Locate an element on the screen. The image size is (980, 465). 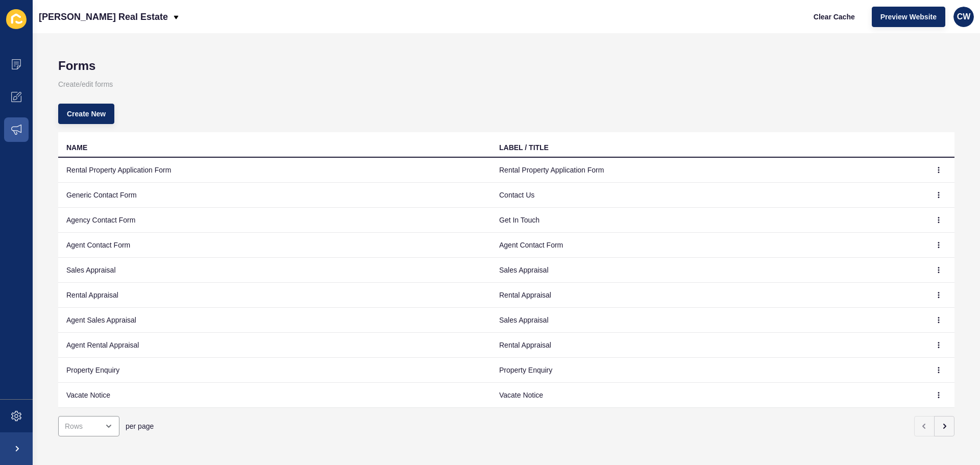
span: Preview Website is located at coordinates (909, 17).